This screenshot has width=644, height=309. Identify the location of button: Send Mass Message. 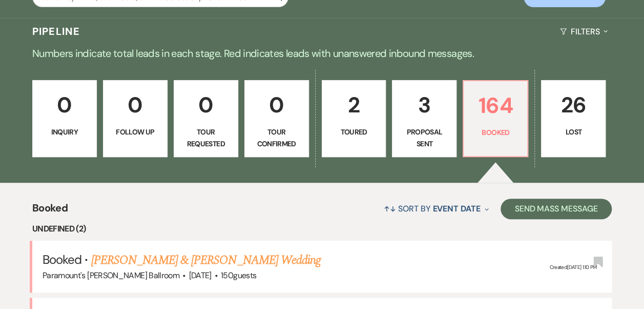
(556, 209).